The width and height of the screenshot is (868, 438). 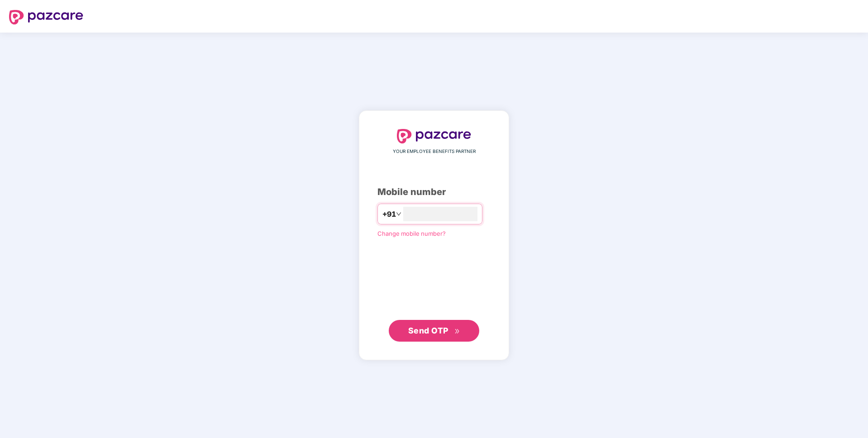 I want to click on span: +91, so click(x=389, y=214).